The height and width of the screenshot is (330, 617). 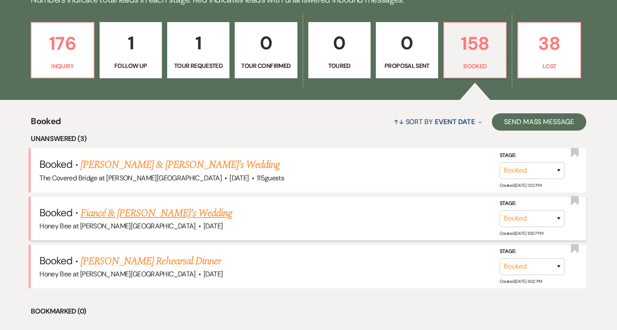 What do you see at coordinates (438, 122) in the screenshot?
I see `button: Sort By Event Date` at bounding box center [438, 122].